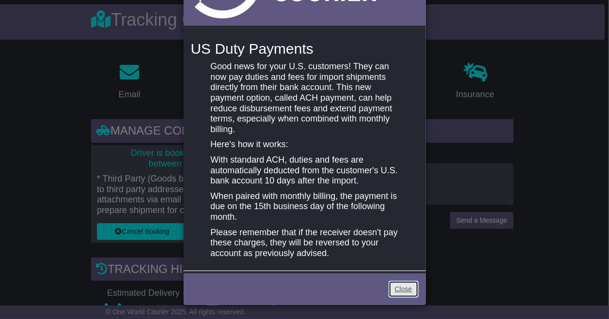  Describe the element at coordinates (305, 48) in the screenshot. I see `h4: US Duty Payments` at that location.